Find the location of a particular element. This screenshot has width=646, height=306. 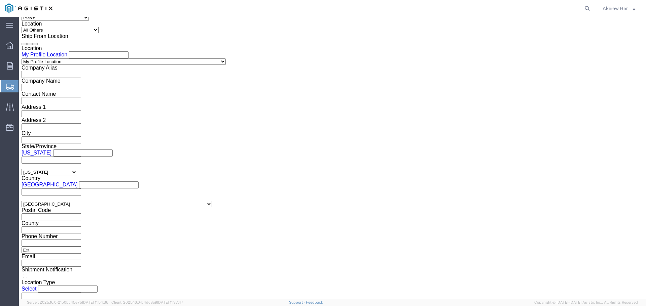

a: Support is located at coordinates (297, 303).